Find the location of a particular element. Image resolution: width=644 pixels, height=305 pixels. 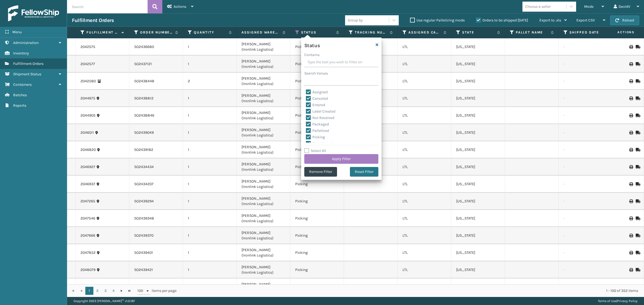

label: Reassigned is located at coordinates (319, 144).